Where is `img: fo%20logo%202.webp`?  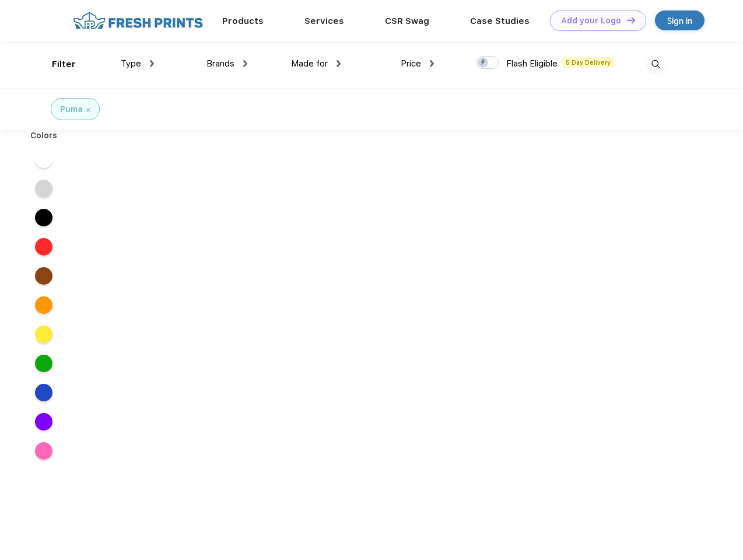 img: fo%20logo%202.webp is located at coordinates (138, 20).